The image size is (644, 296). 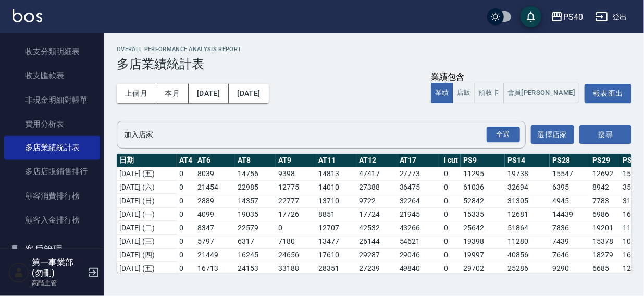 I want to click on td: 49840, so click(x=419, y=268).